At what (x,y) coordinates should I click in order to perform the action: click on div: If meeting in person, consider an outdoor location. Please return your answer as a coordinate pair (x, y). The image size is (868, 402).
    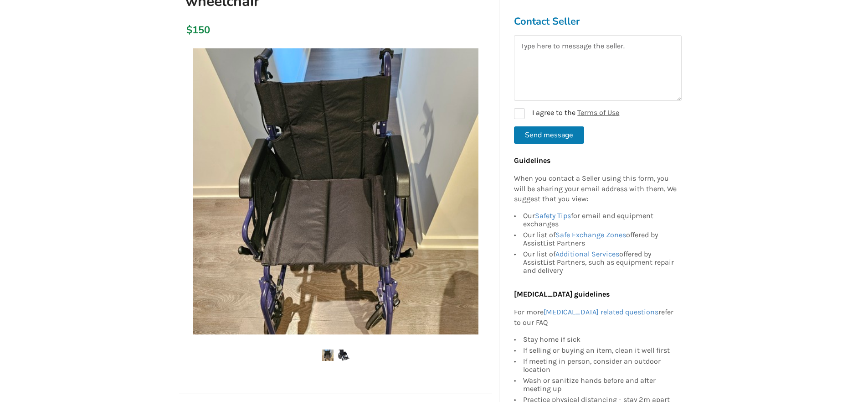
    Looking at the image, I should click on (600, 365).